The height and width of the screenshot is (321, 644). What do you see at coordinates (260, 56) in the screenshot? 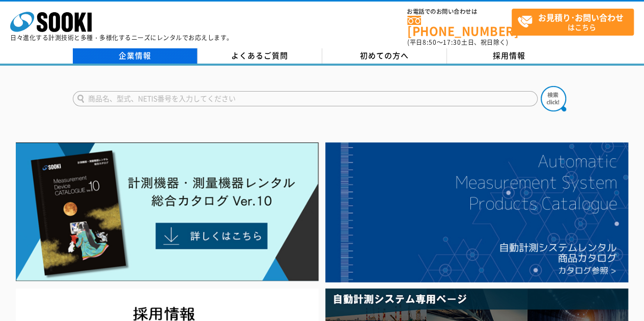
I see `a: よくあるご質問` at bounding box center [260, 56].